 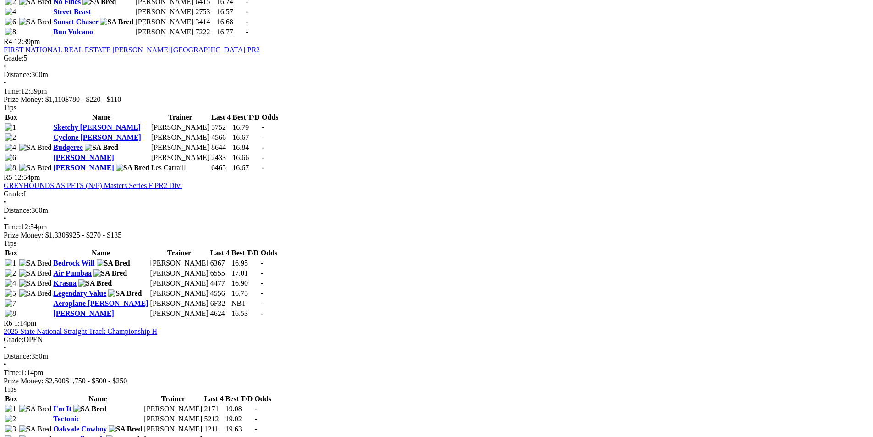 I want to click on span: $780 - $220 - $110, so click(x=93, y=99).